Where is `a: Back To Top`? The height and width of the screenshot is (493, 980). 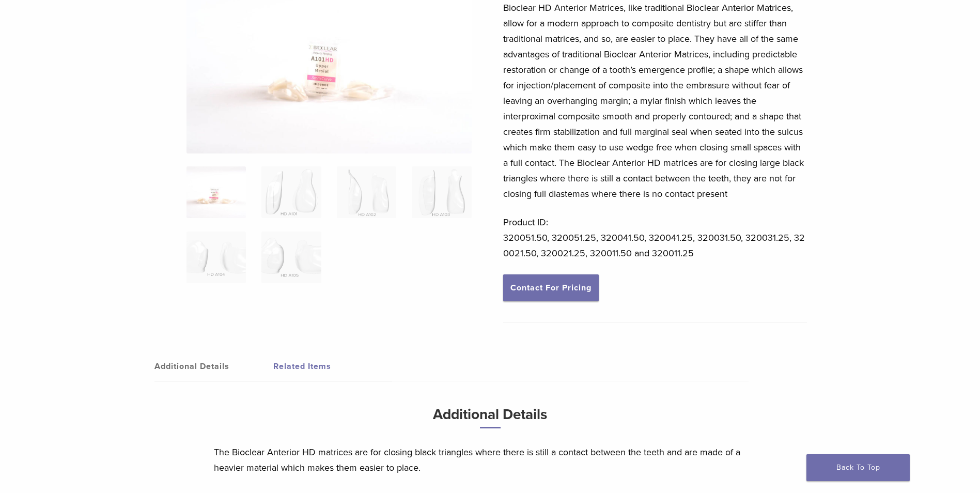
a: Back To Top is located at coordinates (858, 468).